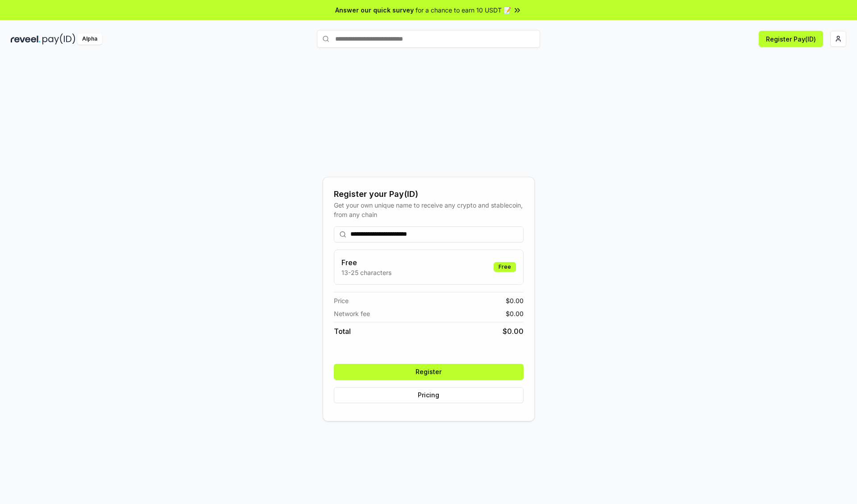  What do you see at coordinates (375, 10) in the screenshot?
I see `span: Answer our quick survey` at bounding box center [375, 10].